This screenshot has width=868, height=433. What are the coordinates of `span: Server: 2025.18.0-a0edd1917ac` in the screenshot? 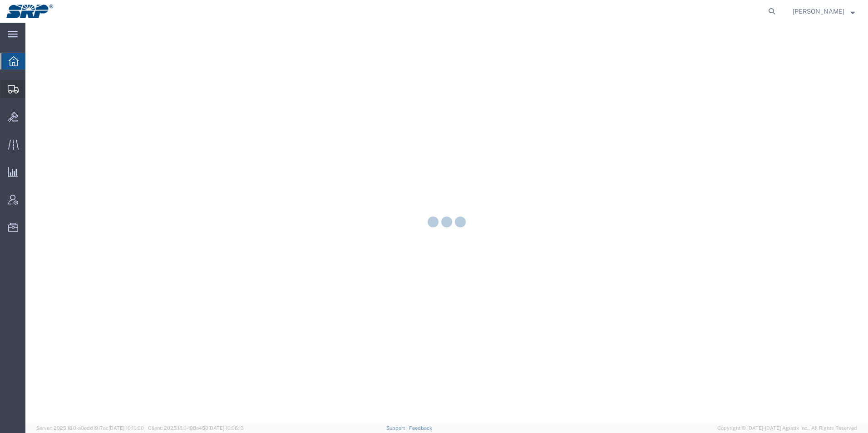 It's located at (90, 428).